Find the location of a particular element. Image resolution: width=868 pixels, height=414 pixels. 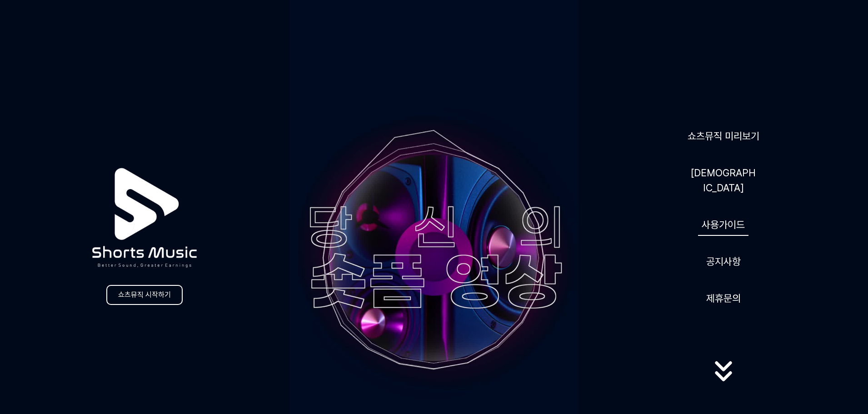

img: logo is located at coordinates (145, 217).